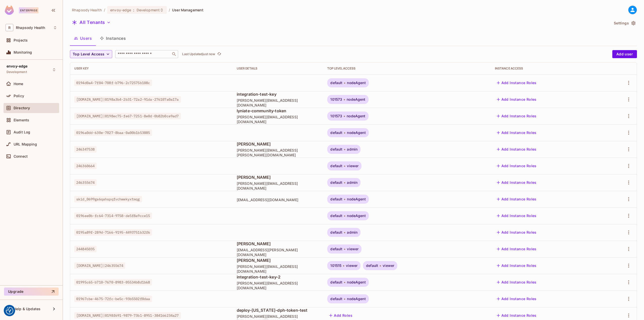  Describe the element at coordinates (85, 249) in the screenshot. I see `span: 244845035` at that location.